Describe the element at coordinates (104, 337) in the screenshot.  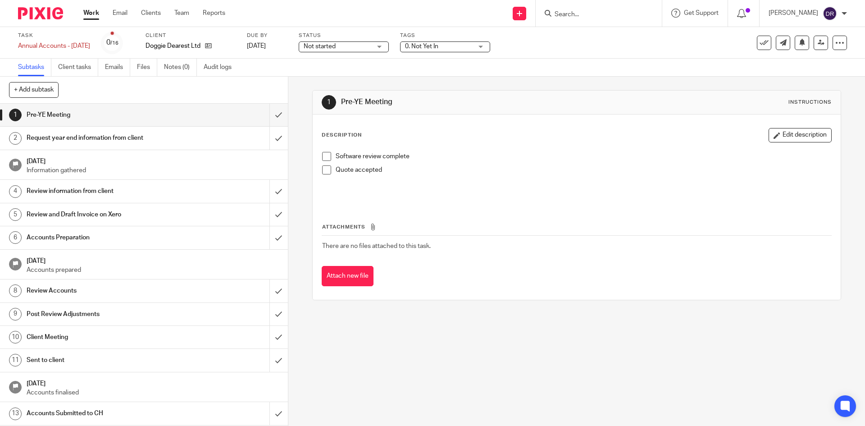
I see `h1: Client Meeting` at that location.